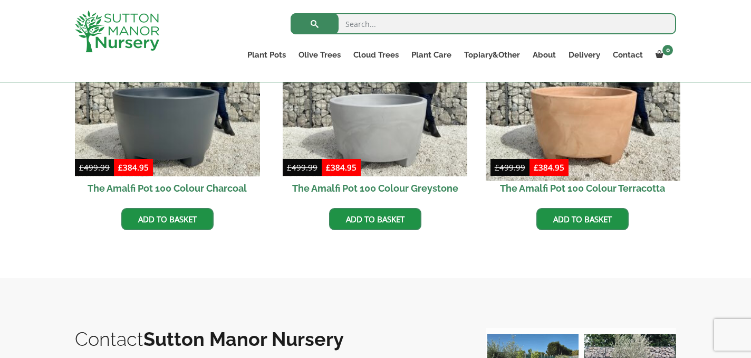 This screenshot has height=358, width=751. I want to click on a: Add to basket: “The Amalfi Pot 100 Colour Charcoal”, so click(167, 219).